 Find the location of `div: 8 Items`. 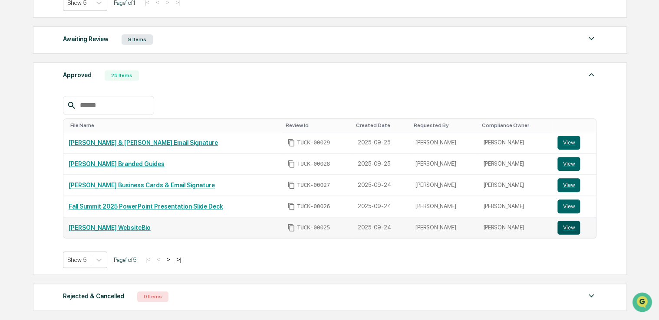

div: 8 Items is located at coordinates (137, 39).